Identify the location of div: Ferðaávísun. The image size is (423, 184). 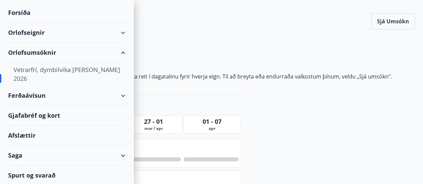
(67, 95).